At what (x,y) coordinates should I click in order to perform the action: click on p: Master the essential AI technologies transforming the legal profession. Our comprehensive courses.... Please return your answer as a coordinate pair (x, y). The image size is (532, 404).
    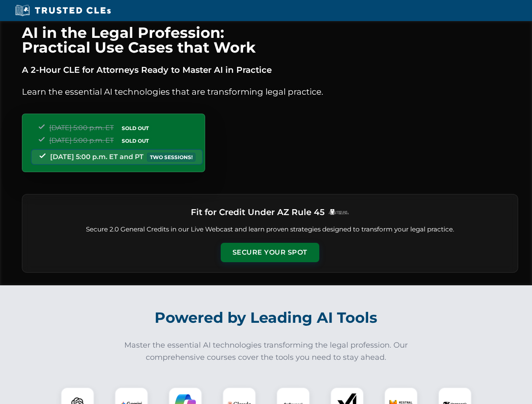
    Looking at the image, I should click on (266, 352).